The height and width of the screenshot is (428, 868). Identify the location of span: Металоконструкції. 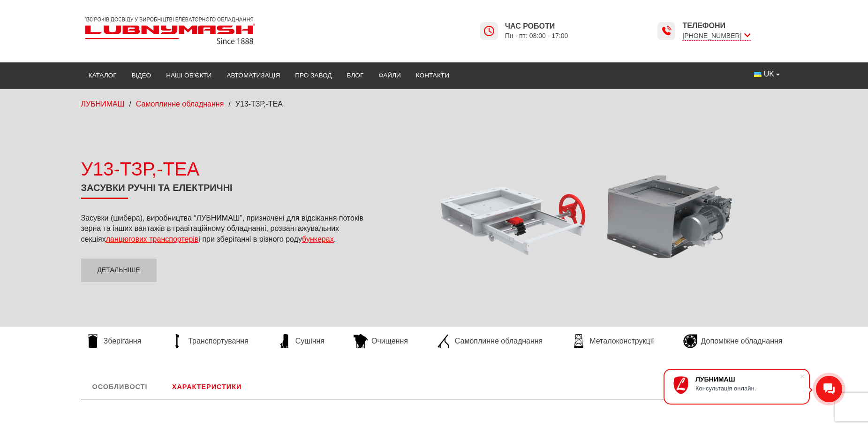
(621, 341).